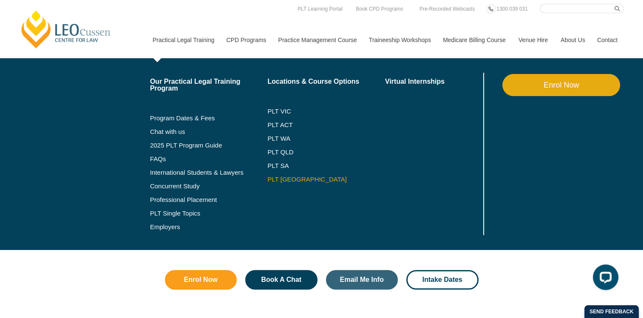 This screenshot has width=643, height=318. I want to click on a: PLT Single Topics, so click(209, 213).